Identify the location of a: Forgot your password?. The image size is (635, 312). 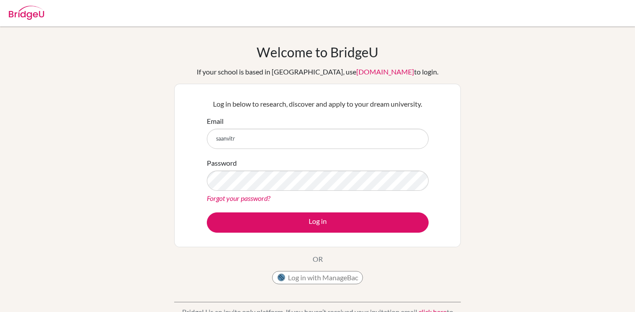
(239, 198).